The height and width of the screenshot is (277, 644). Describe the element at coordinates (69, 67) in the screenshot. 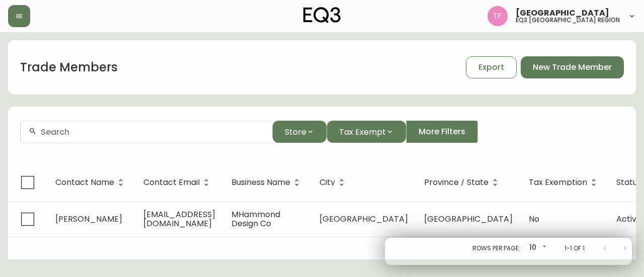

I see `h1: Trade Members` at that location.